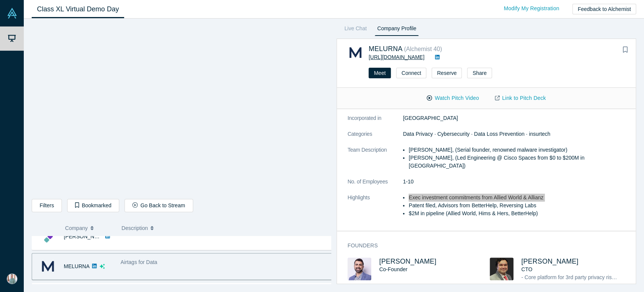 The width and height of the screenshot is (644, 292). What do you see at coordinates (484, 245) in the screenshot?
I see `h3: Founders` at bounding box center [484, 245].